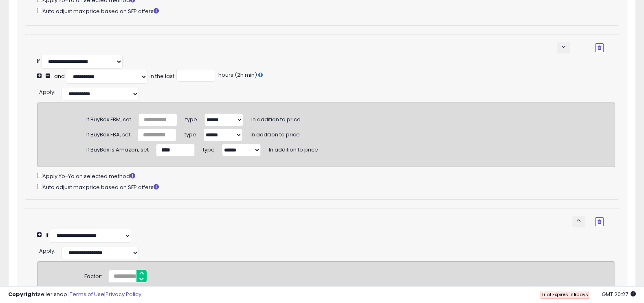 Image resolution: width=644 pixels, height=303 pixels. I want to click on button: keyboard_arrow_up, so click(578, 222).